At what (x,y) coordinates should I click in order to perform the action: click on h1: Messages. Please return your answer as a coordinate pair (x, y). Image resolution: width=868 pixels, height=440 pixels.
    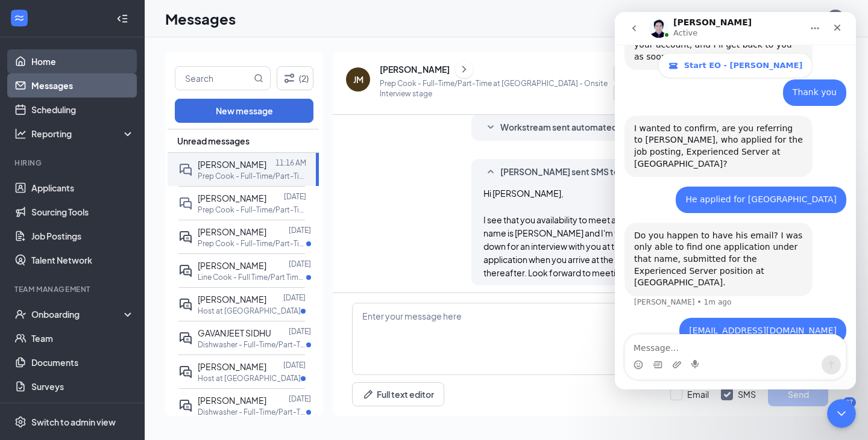
    Looking at the image, I should click on (200, 19).